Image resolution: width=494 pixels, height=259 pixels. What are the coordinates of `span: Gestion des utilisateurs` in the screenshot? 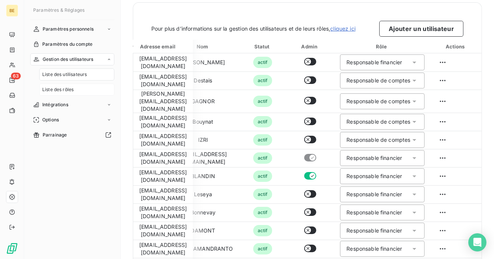 It's located at (68, 59).